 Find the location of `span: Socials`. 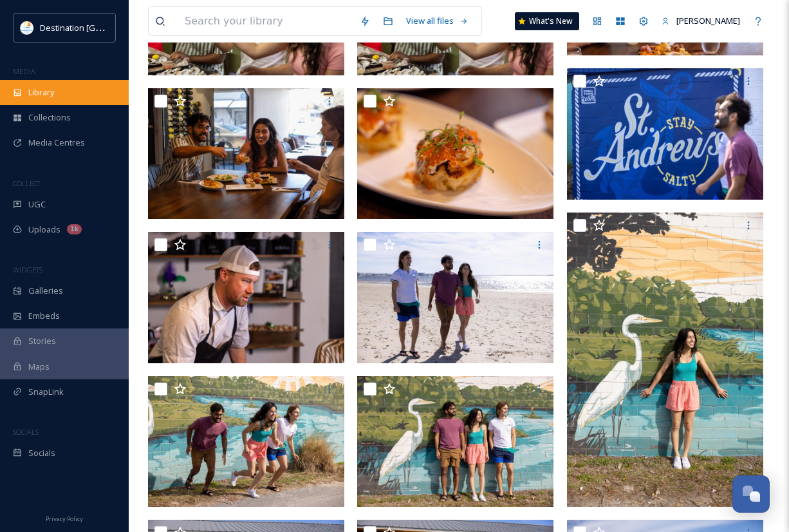

span: Socials is located at coordinates (41, 453).